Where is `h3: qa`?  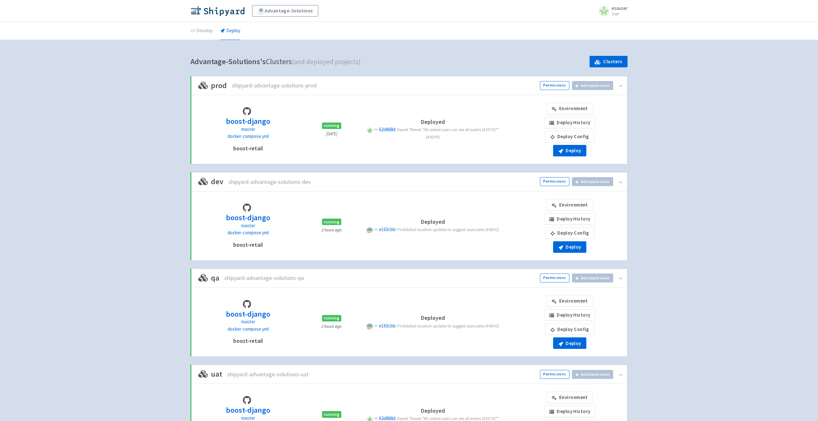 h3: qa is located at coordinates (209, 278).